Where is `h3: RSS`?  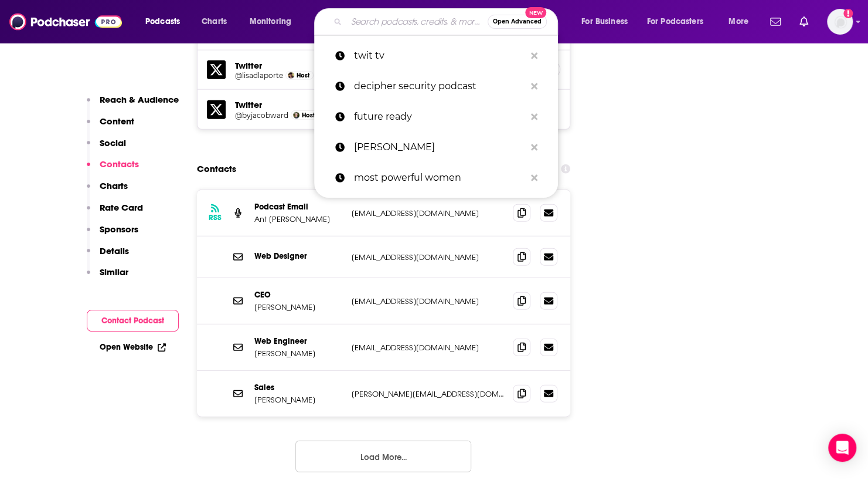
h3: RSS is located at coordinates (215, 217).